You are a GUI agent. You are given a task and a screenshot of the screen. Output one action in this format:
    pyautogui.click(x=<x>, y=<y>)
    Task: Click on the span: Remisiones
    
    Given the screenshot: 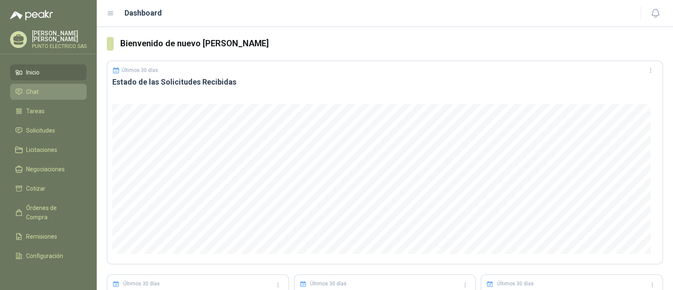 What is the action you would take?
    pyautogui.click(x=42, y=236)
    